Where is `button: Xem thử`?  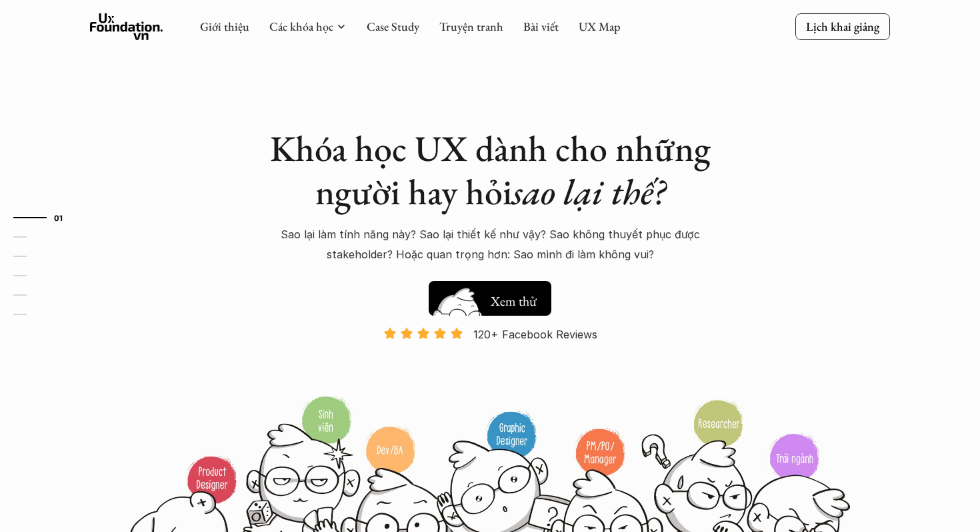
button: Xem thử is located at coordinates (490, 298).